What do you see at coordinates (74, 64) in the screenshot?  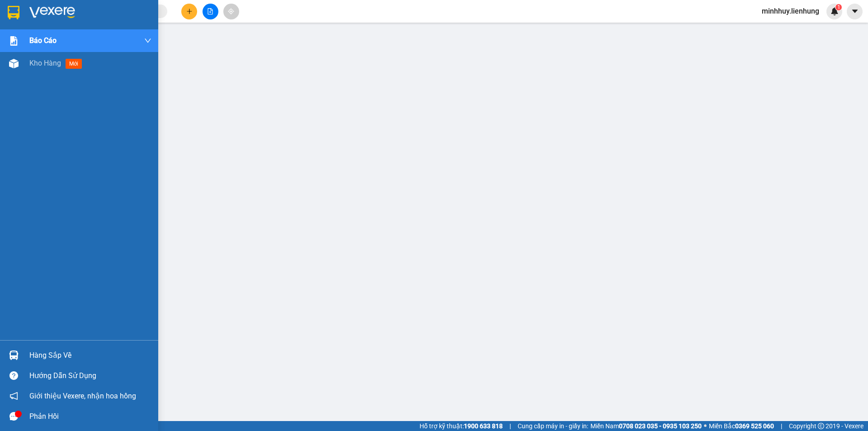 I see `span: mới` at bounding box center [74, 64].